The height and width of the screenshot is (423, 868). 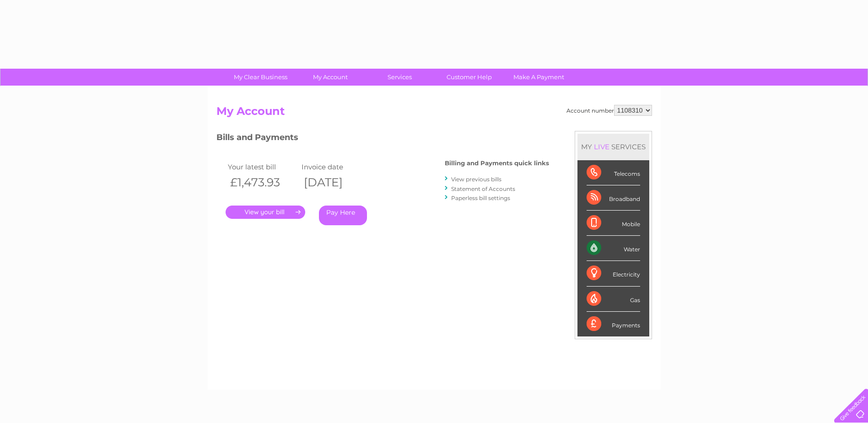 I want to click on a: Make A Payment, so click(x=539, y=77).